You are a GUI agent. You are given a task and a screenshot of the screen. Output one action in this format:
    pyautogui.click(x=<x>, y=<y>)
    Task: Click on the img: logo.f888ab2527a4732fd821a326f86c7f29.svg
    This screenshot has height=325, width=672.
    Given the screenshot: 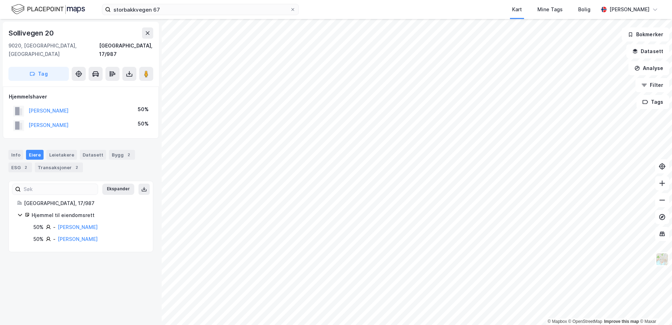 What is the action you would take?
    pyautogui.click(x=48, y=9)
    